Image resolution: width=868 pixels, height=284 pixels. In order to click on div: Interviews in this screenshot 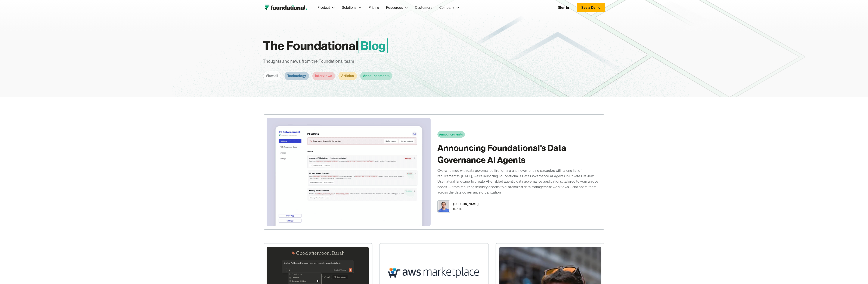, I will do `click(324, 76)`.